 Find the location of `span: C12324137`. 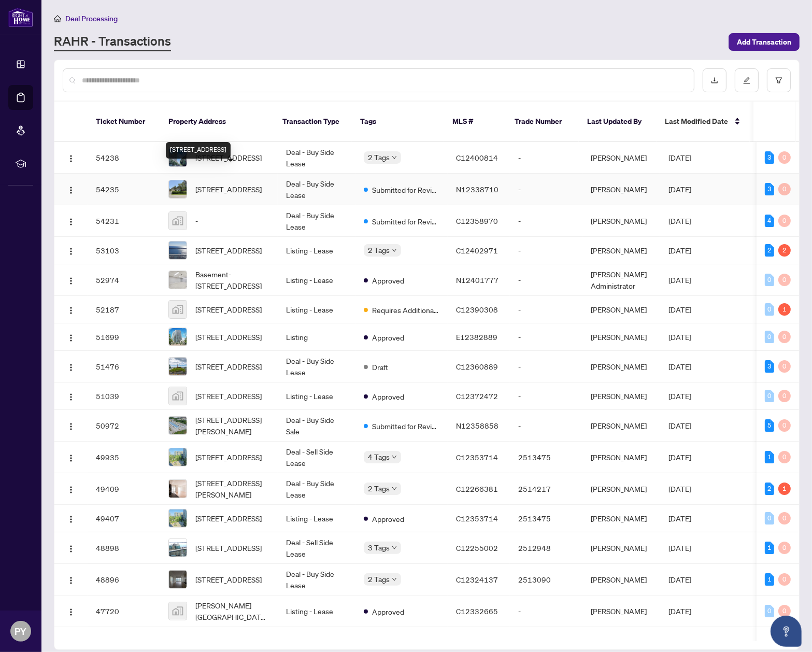

span: C12324137 is located at coordinates (477, 580).